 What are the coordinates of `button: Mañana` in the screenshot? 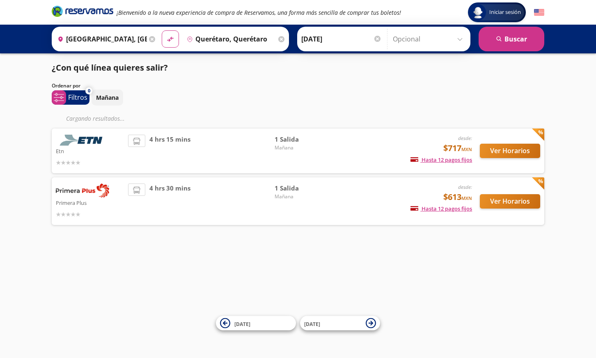 It's located at (107, 97).